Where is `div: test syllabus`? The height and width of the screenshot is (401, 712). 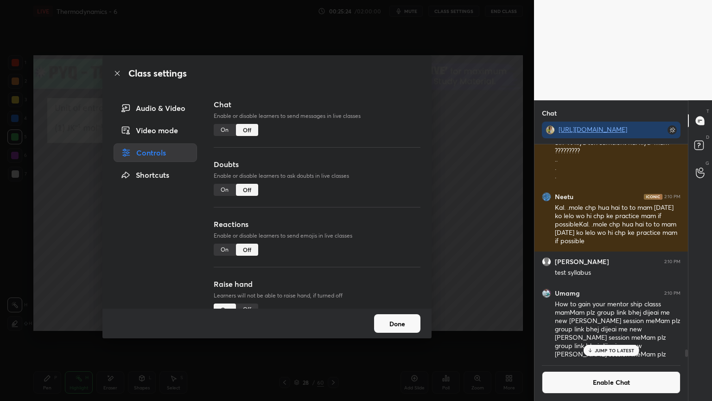 div: test syllabus is located at coordinates (617, 273).